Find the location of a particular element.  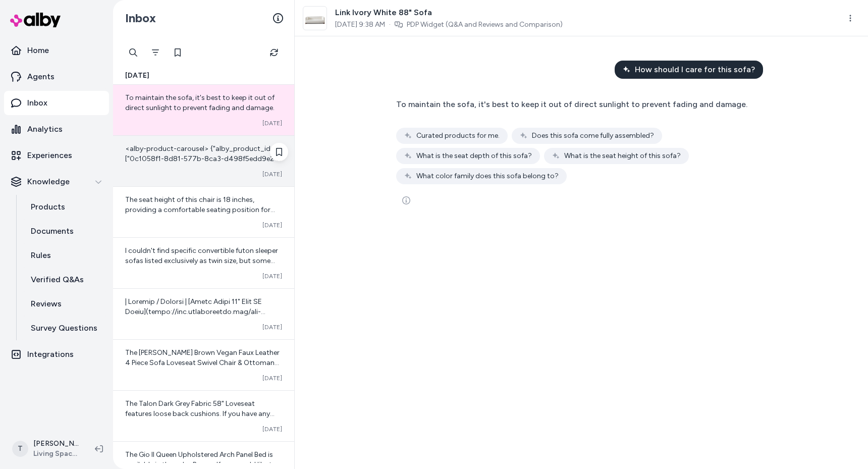

span: Living Spaces is located at coordinates (56, 454).